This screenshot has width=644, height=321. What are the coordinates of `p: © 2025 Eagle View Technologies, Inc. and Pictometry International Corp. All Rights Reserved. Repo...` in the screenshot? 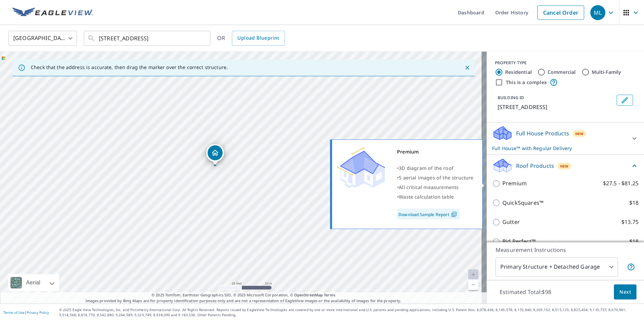 It's located at (350, 312).